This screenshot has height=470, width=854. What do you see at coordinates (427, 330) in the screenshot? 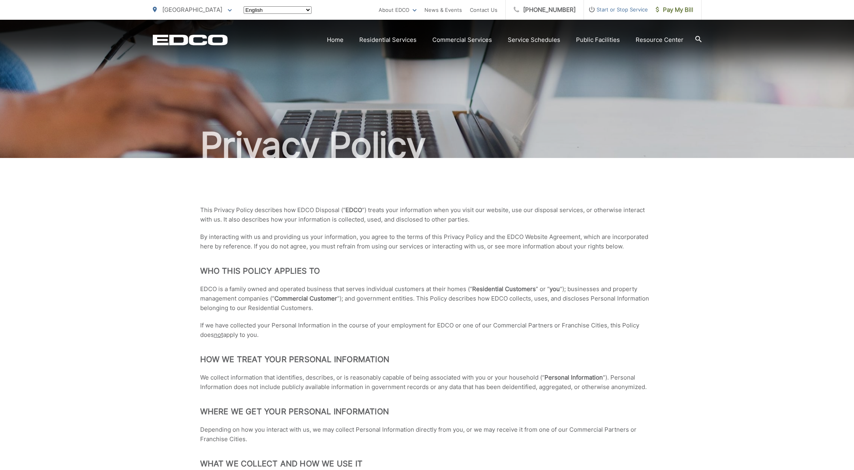
I see `p: If we have collected your Personal Information in the course of your employment for EDCO or one o...` at bounding box center [427, 330].